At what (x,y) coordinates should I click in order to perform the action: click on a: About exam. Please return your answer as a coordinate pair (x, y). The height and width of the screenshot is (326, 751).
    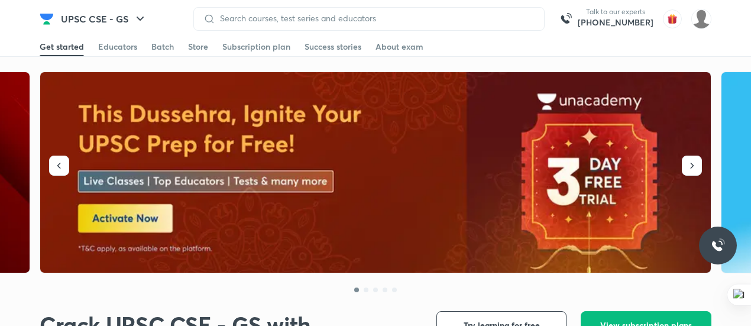
    Looking at the image, I should click on (399, 47).